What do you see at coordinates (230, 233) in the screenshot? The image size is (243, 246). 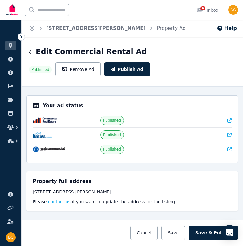 I see `div: Open Intercom Messenger` at bounding box center [230, 233].